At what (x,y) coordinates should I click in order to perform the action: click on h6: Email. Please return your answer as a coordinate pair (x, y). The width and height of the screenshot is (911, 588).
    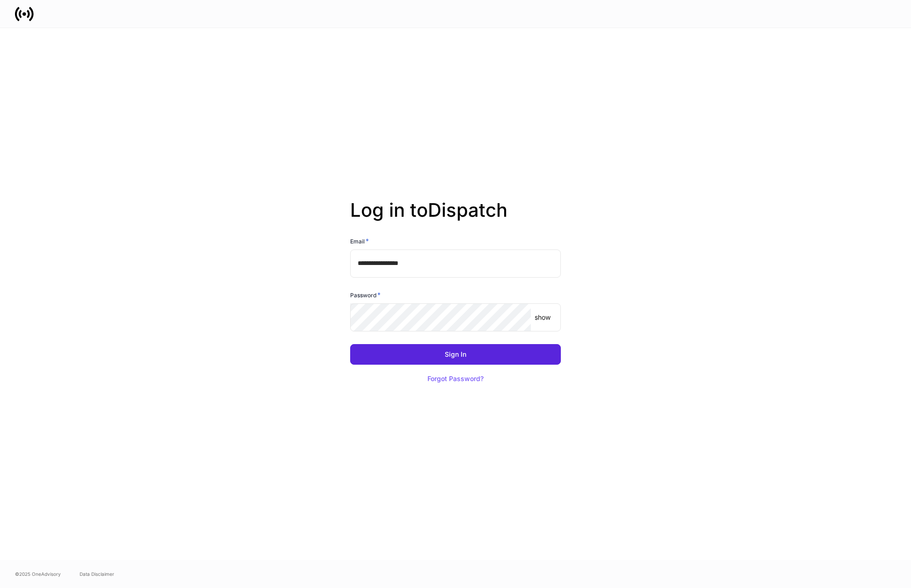
    Looking at the image, I should click on (359, 241).